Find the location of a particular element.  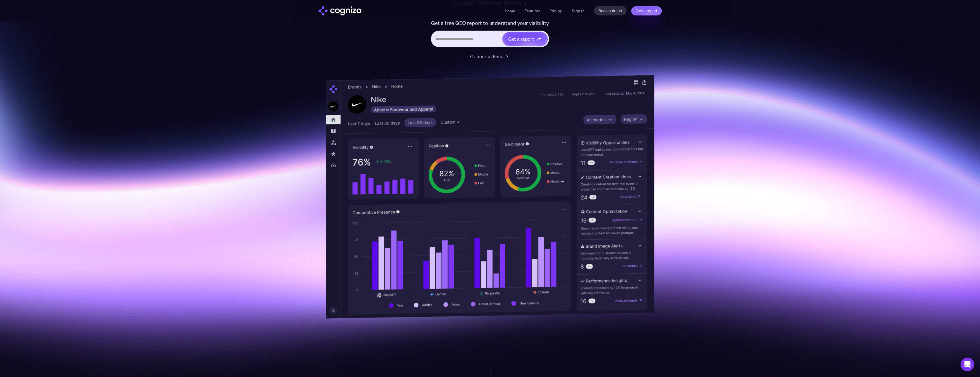

a: Features is located at coordinates (532, 11).